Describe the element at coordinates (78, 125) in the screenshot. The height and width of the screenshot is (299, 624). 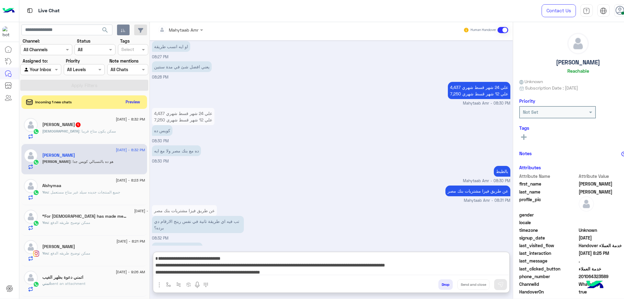
I see `span: 1` at that location.